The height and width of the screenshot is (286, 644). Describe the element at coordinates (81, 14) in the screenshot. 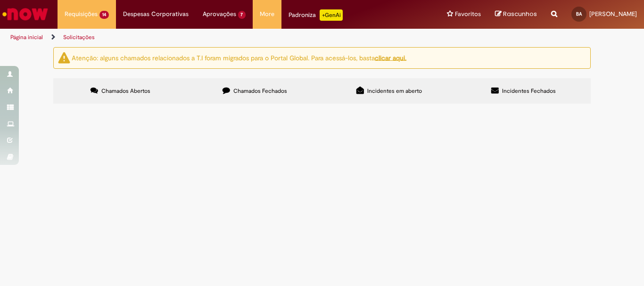

I see `span: Requisições` at that location.